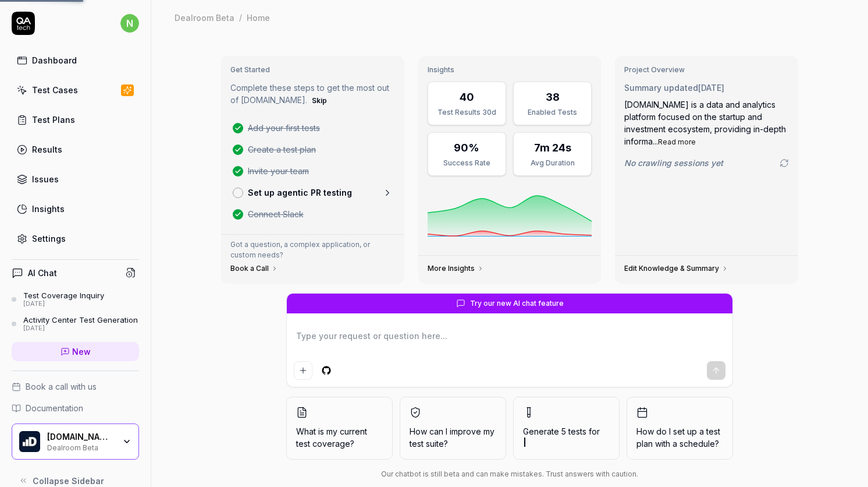 The width and height of the screenshot is (868, 487). Describe the element at coordinates (680, 437) in the screenshot. I see `span: How do I set up a test plan with a schedule?` at that location.